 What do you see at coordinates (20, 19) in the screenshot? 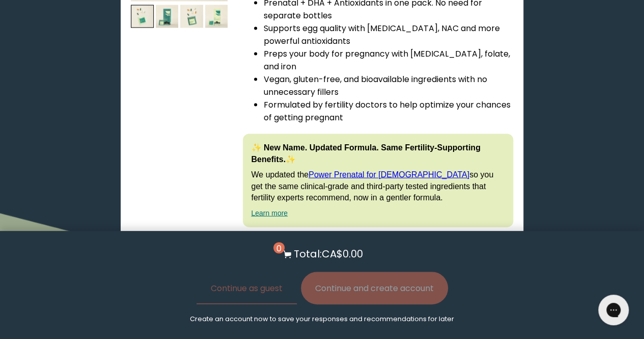
I see `button: Gorgias live chat` at bounding box center [20, 19].